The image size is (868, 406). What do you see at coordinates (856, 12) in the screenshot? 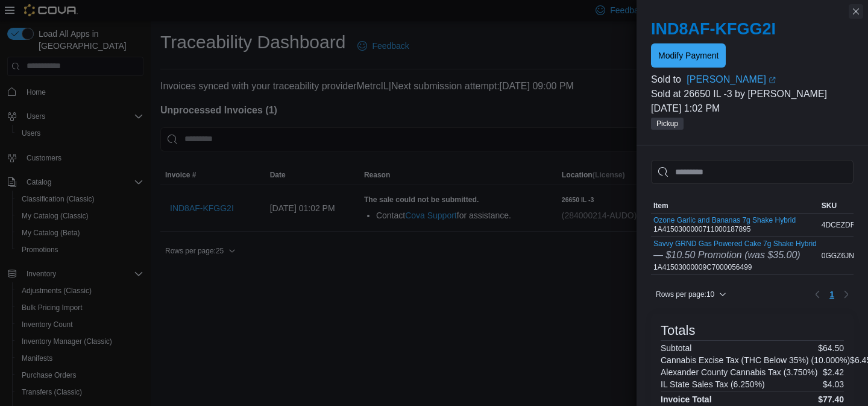
I see `button: Close this dialog` at bounding box center [856, 12].